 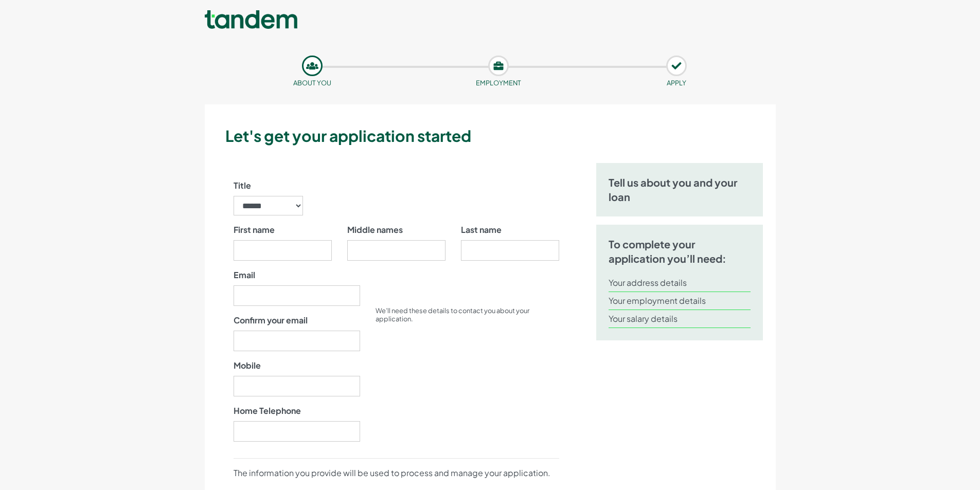 I want to click on h3: Let's get your application started, so click(x=498, y=136).